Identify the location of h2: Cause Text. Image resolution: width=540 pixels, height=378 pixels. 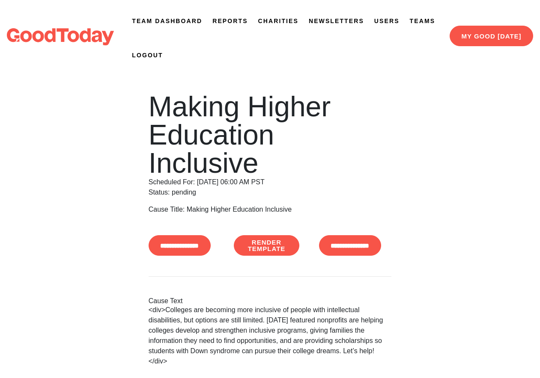
(270, 301).